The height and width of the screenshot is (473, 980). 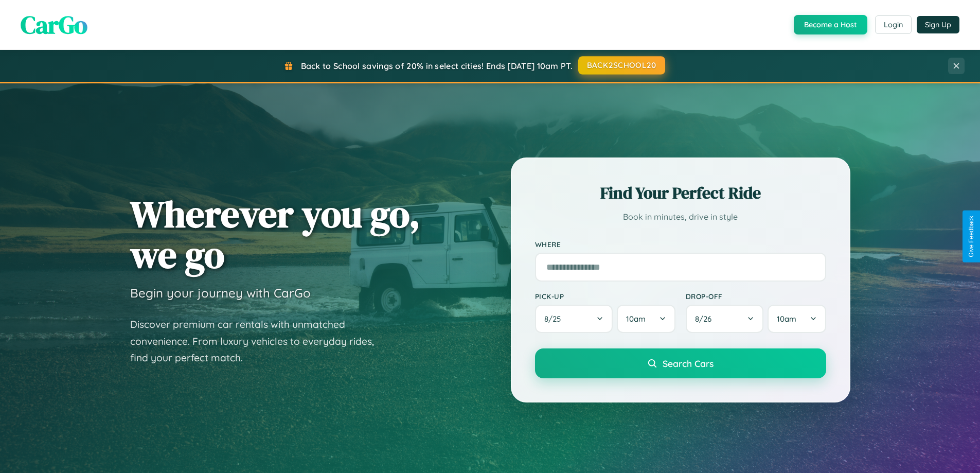 I want to click on label: Where, so click(x=681, y=244).